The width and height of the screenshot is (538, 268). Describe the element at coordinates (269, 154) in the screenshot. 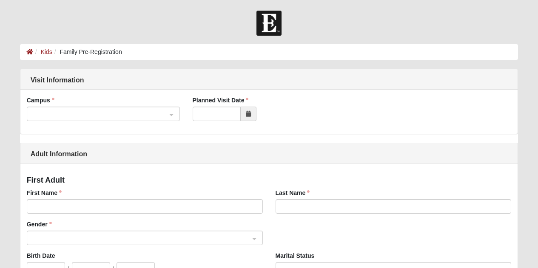

I see `h1: Adult Information` at that location.